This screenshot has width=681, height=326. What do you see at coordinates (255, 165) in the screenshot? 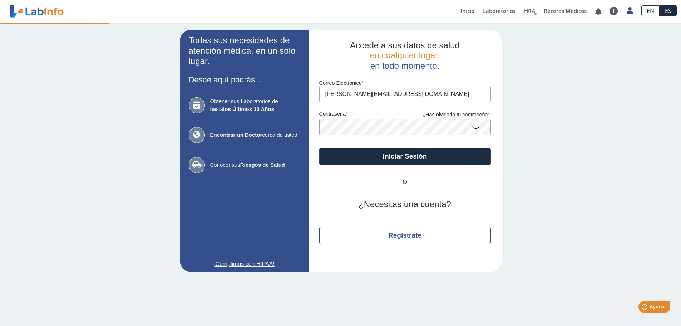
I see `span: Conocer sus` at bounding box center [255, 165].